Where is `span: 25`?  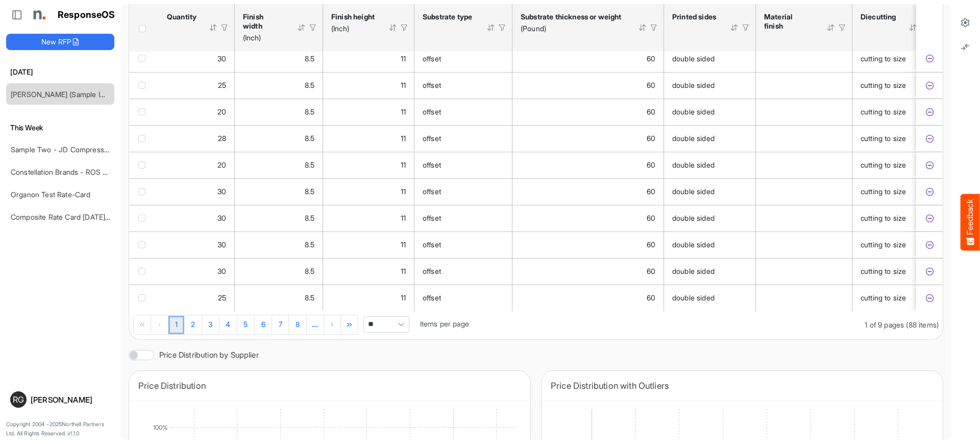 span: 25 is located at coordinates (222, 85).